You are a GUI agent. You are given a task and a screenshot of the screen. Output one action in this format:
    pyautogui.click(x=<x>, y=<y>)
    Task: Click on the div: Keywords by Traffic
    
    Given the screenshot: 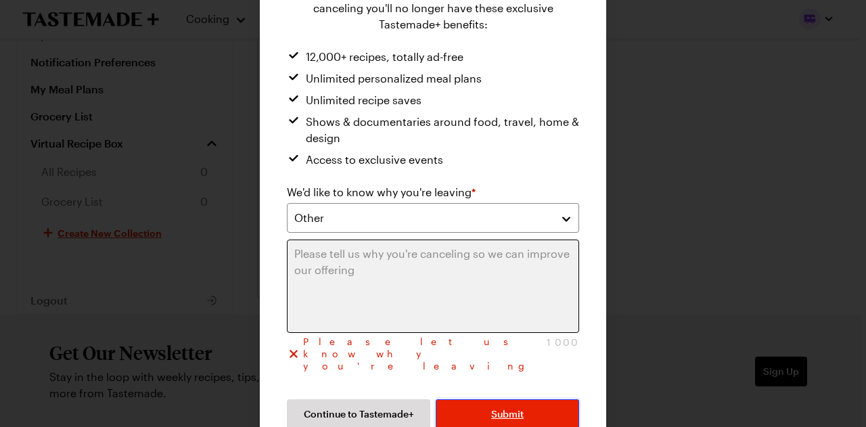 What is the action you would take?
    pyautogui.click(x=189, y=84)
    